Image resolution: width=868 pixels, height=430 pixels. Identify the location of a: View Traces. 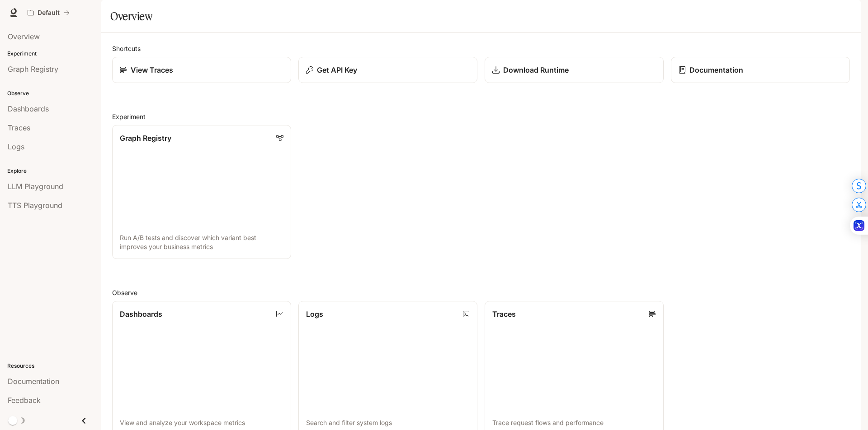
(201, 70).